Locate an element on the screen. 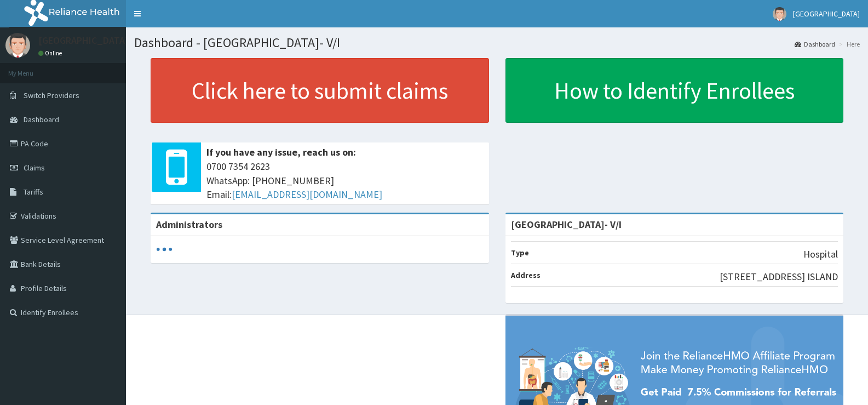  span: Tariffs is located at coordinates (33, 192).